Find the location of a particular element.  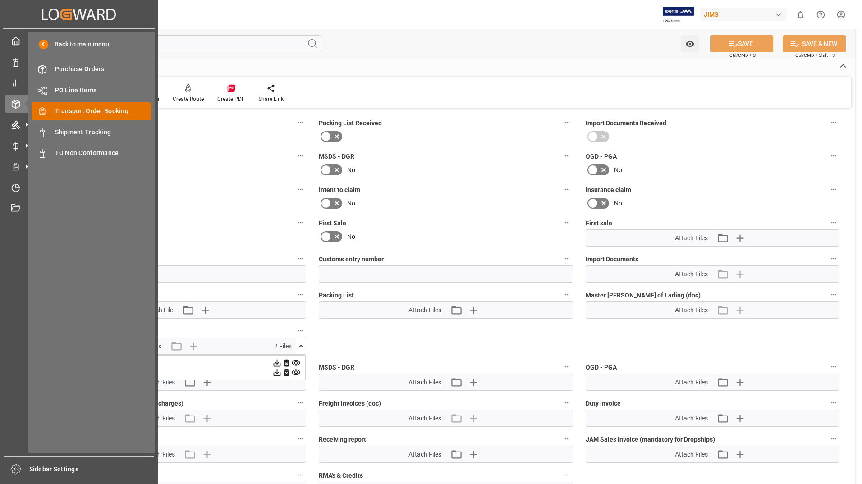

div: 22-10972-US_Invoice_...149262.pdf is located at coordinates (179, 372).